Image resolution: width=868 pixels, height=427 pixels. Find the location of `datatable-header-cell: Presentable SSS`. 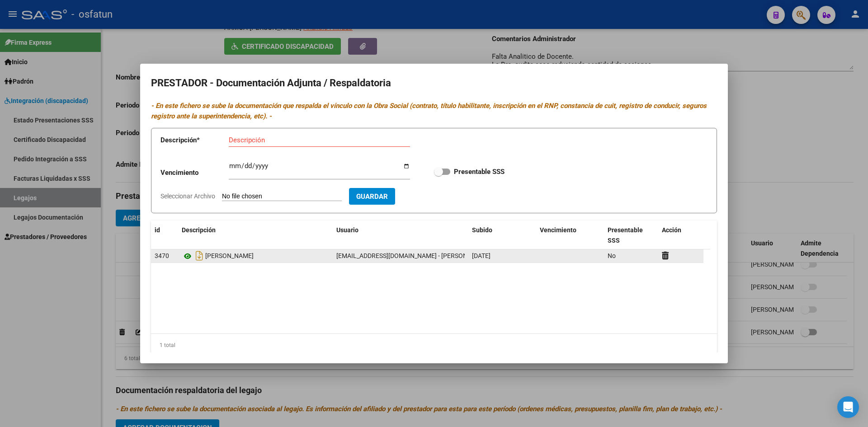

datatable-header-cell: Presentable SSS is located at coordinates (631, 235).